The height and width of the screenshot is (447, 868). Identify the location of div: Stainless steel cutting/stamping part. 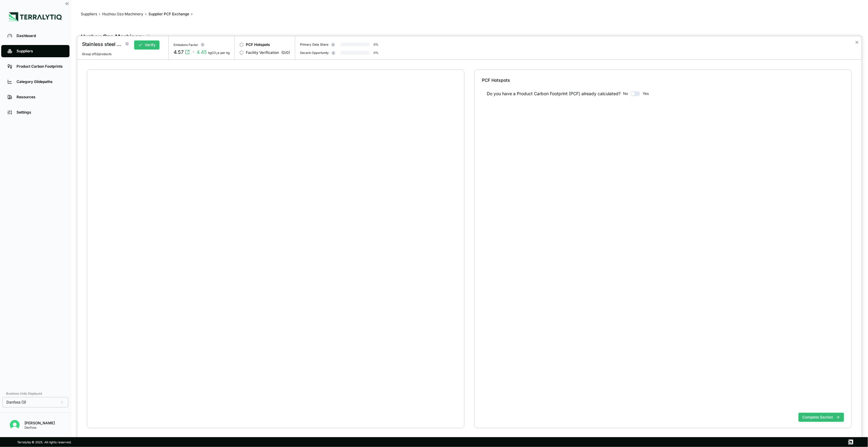
(102, 44).